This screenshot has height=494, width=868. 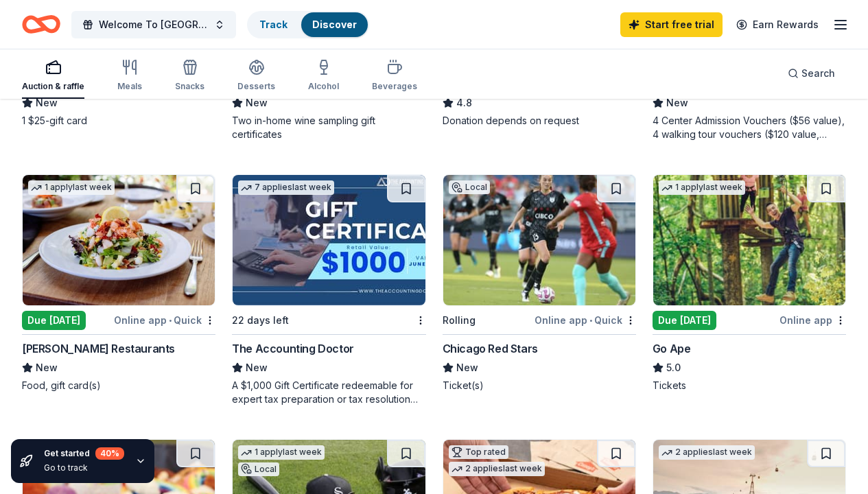 What do you see at coordinates (273, 24) in the screenshot?
I see `a: Track` at bounding box center [273, 24].